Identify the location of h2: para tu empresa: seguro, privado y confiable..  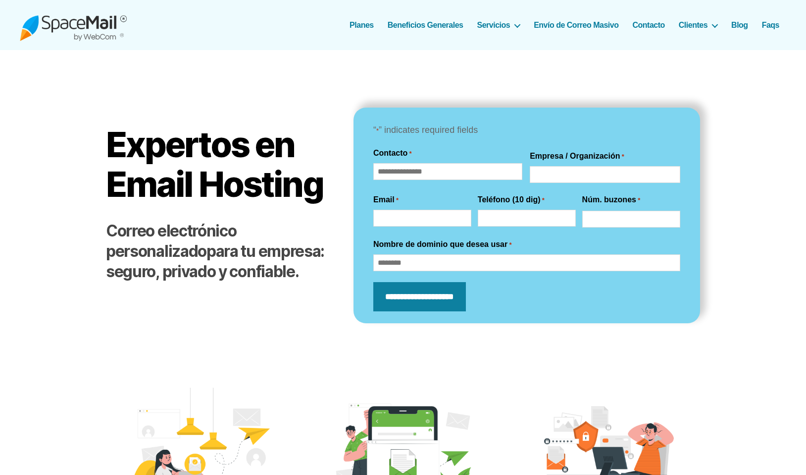
(220, 251).